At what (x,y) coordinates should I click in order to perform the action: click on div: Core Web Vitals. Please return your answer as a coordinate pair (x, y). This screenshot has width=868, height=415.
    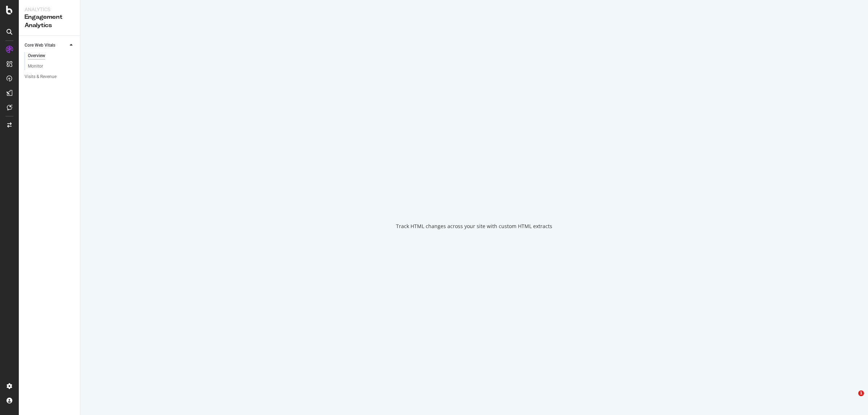
    Looking at the image, I should click on (39, 45).